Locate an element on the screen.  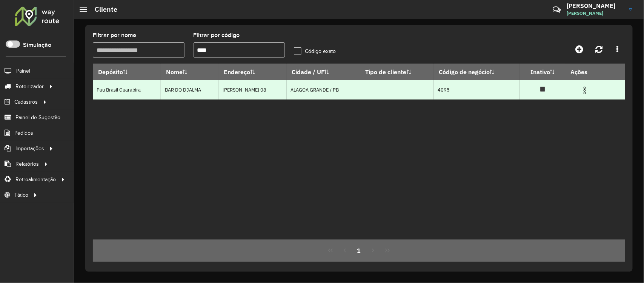
span: Painel is located at coordinates (23, 71).